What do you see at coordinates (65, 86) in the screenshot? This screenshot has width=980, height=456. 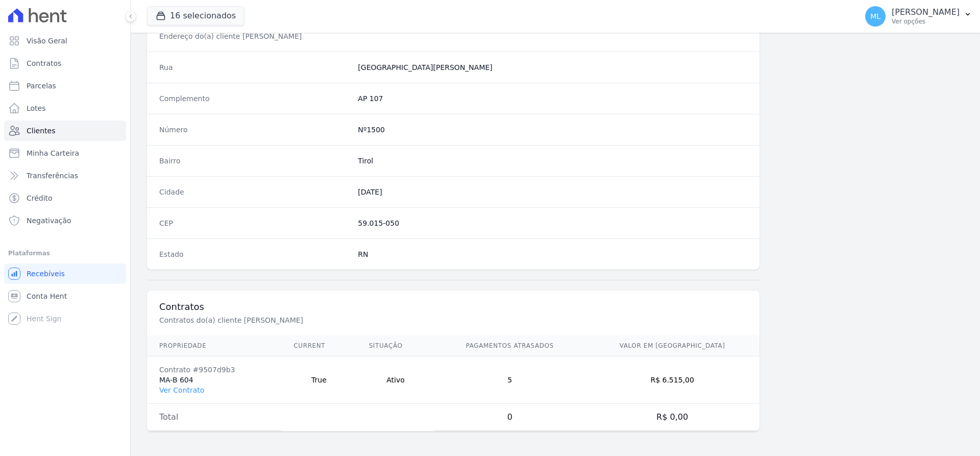 I see `a: Parcelas` at bounding box center [65, 86].